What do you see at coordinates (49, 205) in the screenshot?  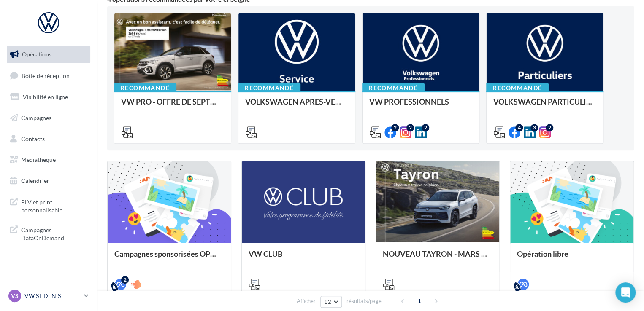 I see `a: PLV et print personnalisable` at bounding box center [49, 205].